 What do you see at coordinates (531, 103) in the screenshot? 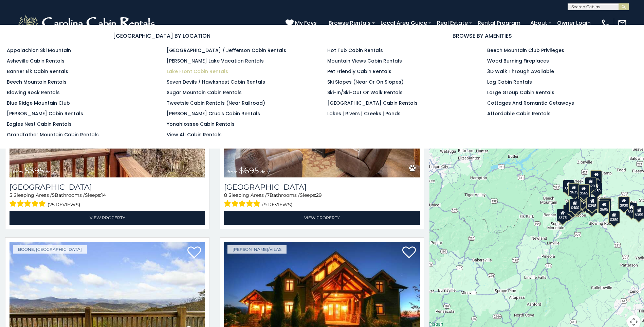
I see `a: Cottages and Romantic Getaways` at bounding box center [531, 103].